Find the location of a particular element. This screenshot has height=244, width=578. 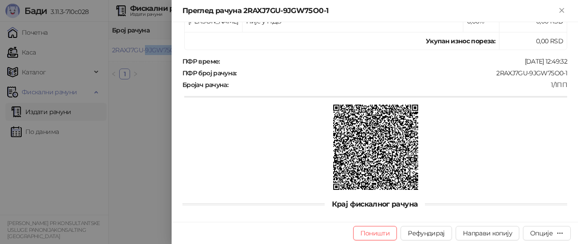

span: Направи копију is located at coordinates (487, 233).